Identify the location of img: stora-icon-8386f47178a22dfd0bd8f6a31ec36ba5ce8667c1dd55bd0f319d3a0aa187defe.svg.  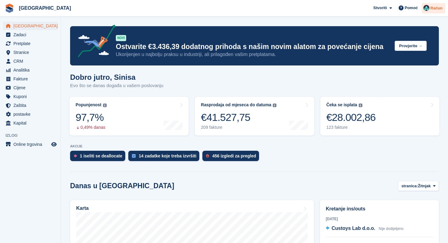
(9, 8).